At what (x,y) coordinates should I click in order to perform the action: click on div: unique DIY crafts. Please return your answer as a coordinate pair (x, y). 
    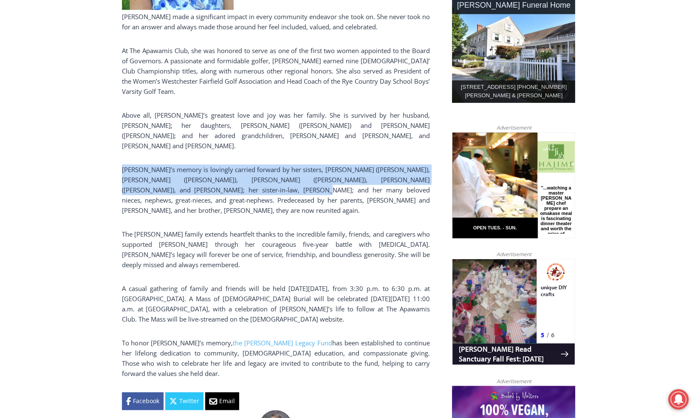
    Looking at the image, I should click on (104, 47).